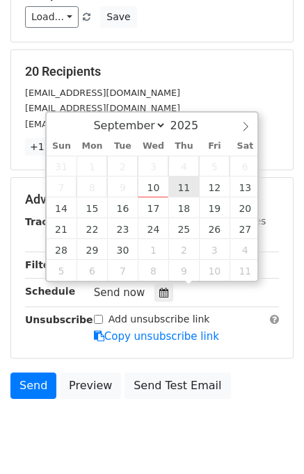 The image size is (304, 474). Describe the element at coordinates (214, 270) in the screenshot. I see `span: October 10, 2025` at that location.